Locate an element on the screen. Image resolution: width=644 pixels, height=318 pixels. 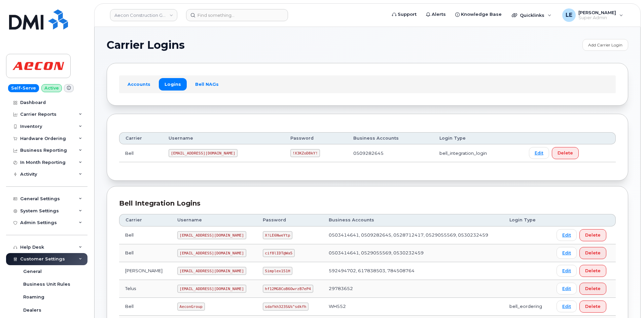
td: WH552 is located at coordinates (413, 306).